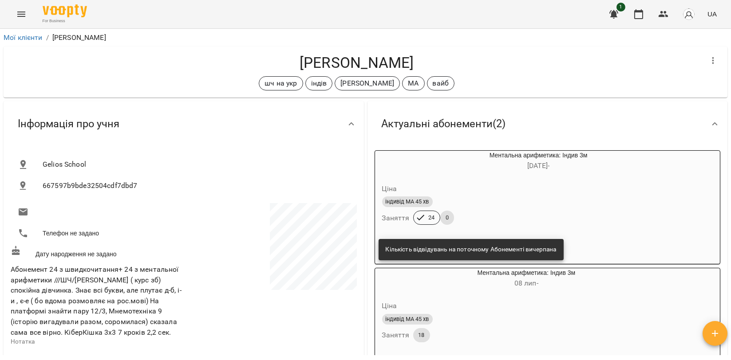 This screenshot has width=731, height=360. I want to click on span: 18, so click(422, 336).